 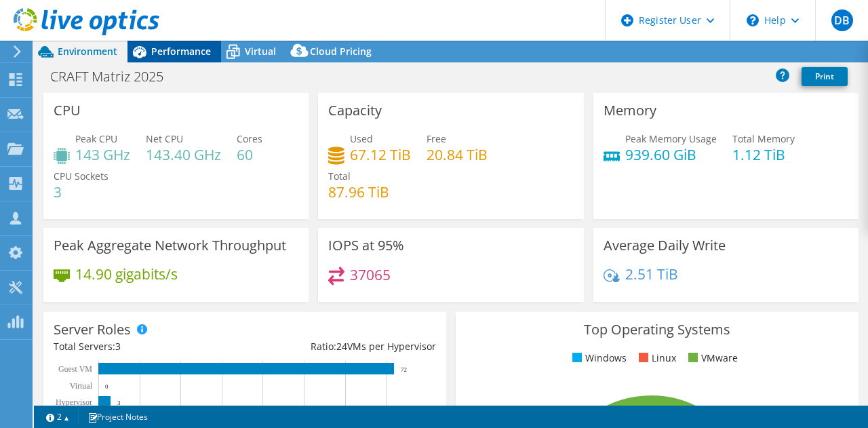 What do you see at coordinates (75, 370) in the screenshot?
I see `text: Guest VM` at bounding box center [75, 370].